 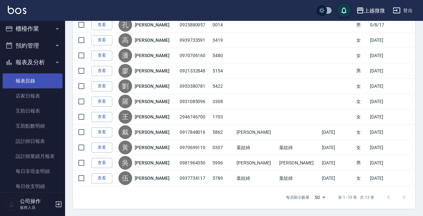 I want to click on td: 5862, so click(x=223, y=132).